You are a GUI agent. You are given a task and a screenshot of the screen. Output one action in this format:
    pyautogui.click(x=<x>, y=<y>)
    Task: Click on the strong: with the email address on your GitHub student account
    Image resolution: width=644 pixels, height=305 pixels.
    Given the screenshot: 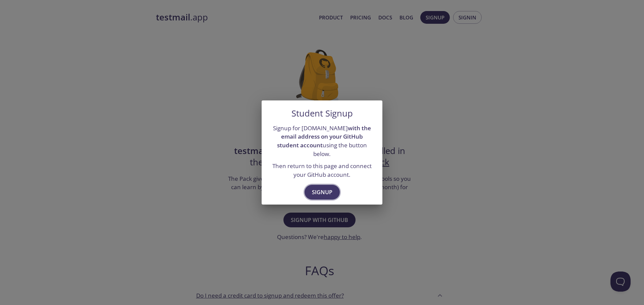 What is the action you would take?
    pyautogui.click(x=324, y=137)
    